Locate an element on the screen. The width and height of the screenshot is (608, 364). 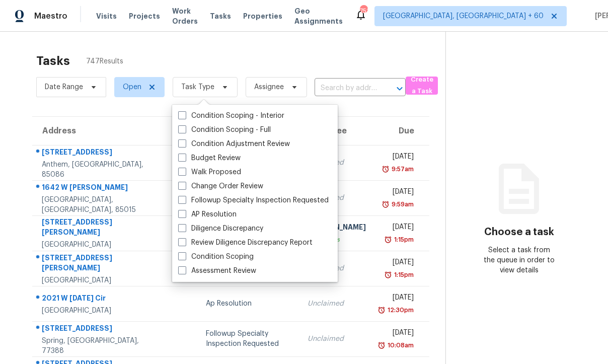
label: Condition Adjustment Review is located at coordinates (234, 144).